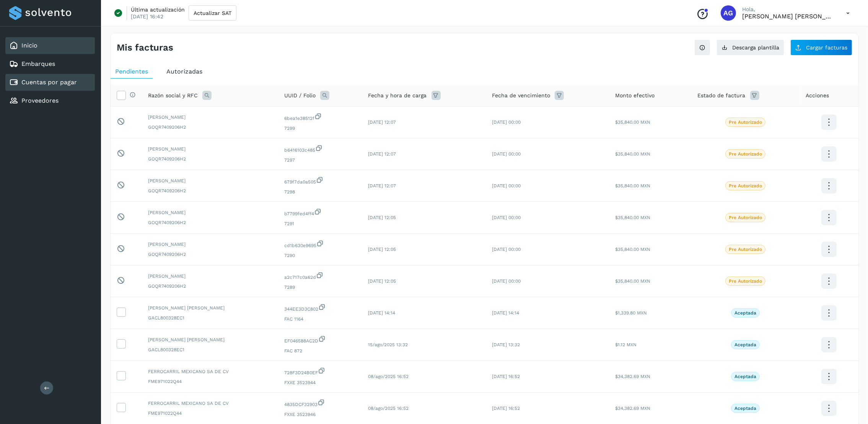 The image size is (868, 424). I want to click on span: 344EE3D3C802, so click(320, 308).